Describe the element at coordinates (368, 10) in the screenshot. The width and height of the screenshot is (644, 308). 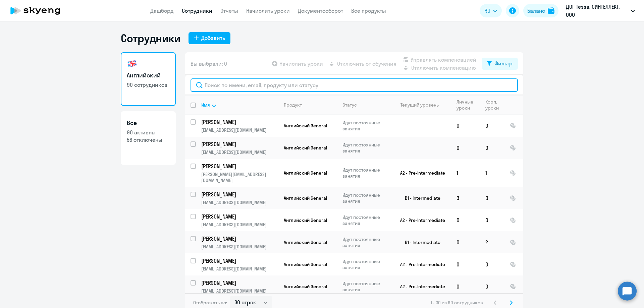
I see `a: Все продукты` at that location.